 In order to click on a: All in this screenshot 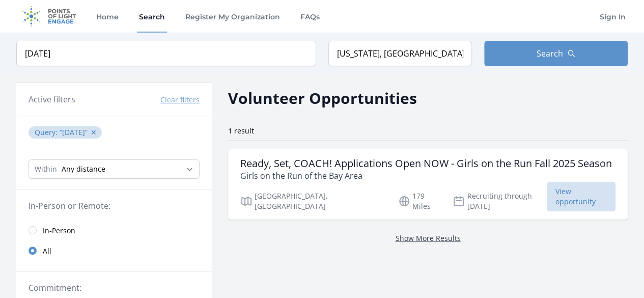, I will do `click(114, 250)`.